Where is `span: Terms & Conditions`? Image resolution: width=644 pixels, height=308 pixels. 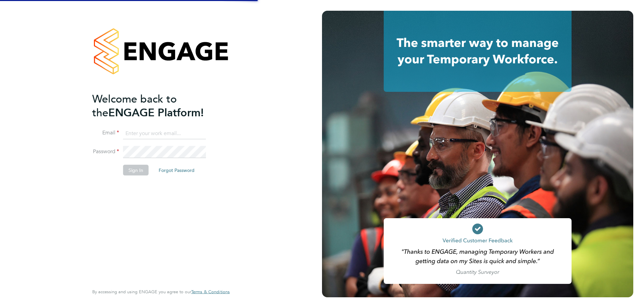 span: Terms & Conditions is located at coordinates (210, 292).